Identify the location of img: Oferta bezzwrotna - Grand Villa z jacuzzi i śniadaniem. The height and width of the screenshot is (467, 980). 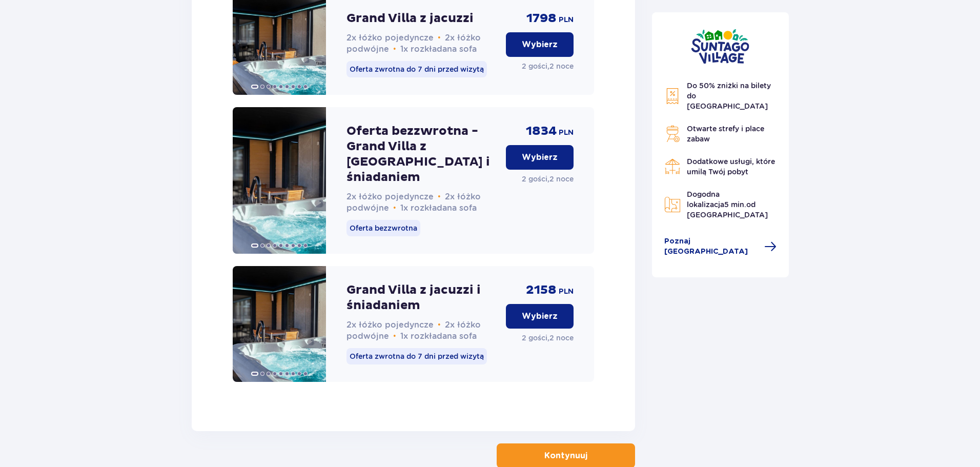
(279, 181).